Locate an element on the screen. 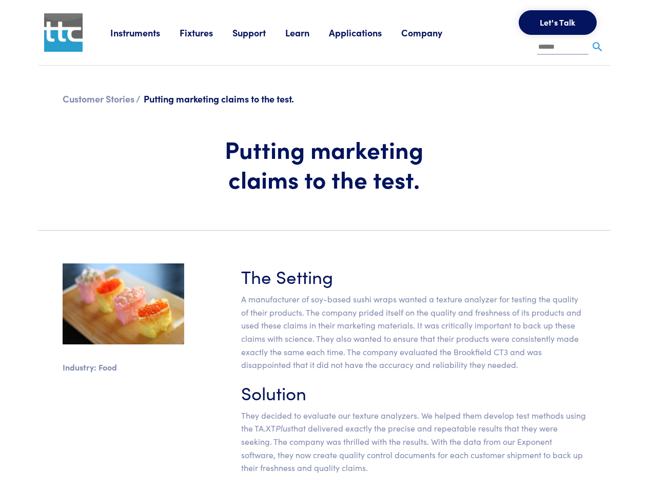 Image resolution: width=648 pixels, height=492 pixels. span: Putting marketing claims to the test. is located at coordinates (218, 98).